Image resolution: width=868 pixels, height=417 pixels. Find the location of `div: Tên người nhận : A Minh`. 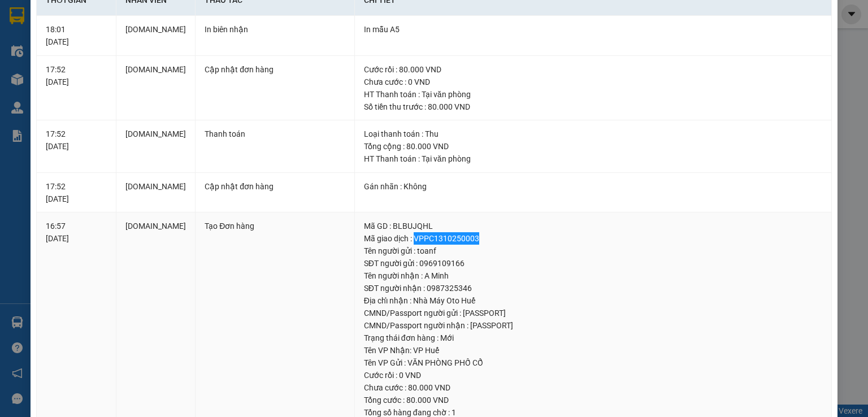

div: Tên người nhận : A Minh is located at coordinates (593, 276).